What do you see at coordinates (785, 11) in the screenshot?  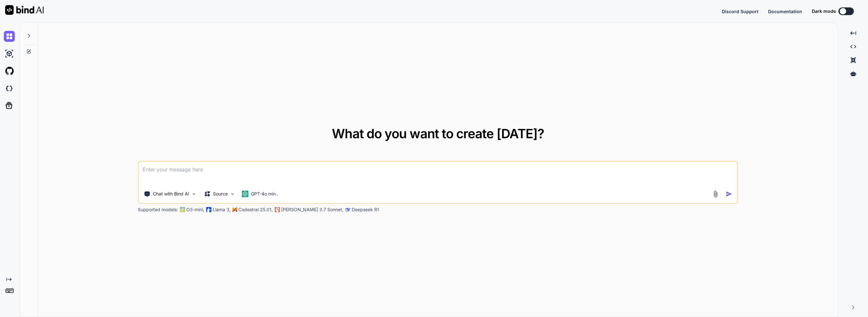 I see `span: Documentation` at bounding box center [785, 11].